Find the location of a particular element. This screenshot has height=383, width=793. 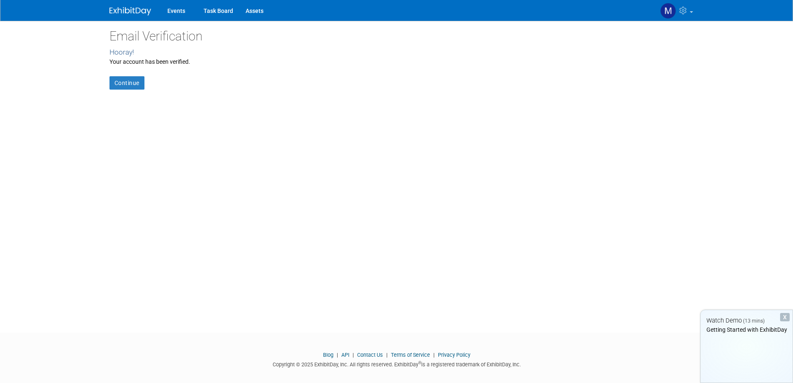

a: Continue is located at coordinates (127, 83).